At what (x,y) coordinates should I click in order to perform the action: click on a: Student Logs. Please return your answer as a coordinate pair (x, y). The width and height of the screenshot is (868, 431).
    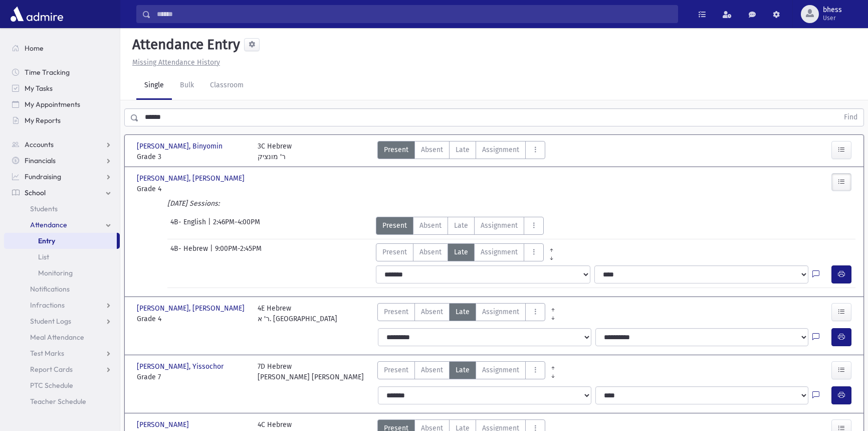
    Looking at the image, I should click on (61, 321).